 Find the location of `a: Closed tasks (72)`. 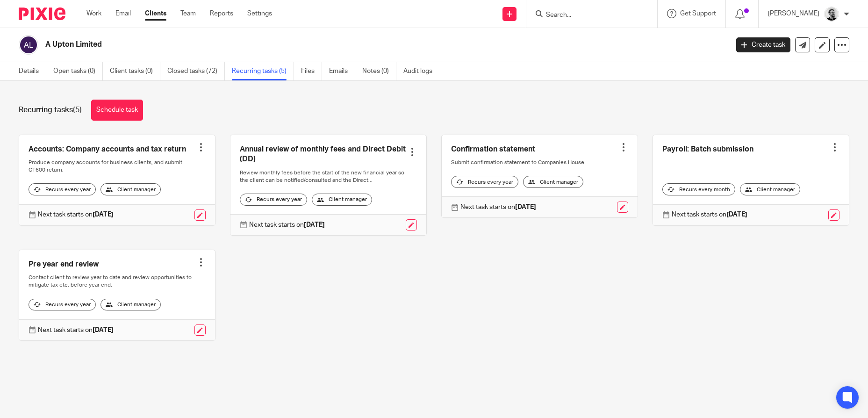

a: Closed tasks (72) is located at coordinates (196, 71).